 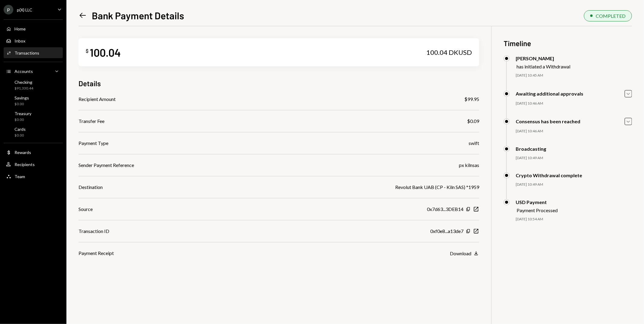 What do you see at coordinates (472, 99) in the screenshot?
I see `div: $99.95` at bounding box center [472, 99].